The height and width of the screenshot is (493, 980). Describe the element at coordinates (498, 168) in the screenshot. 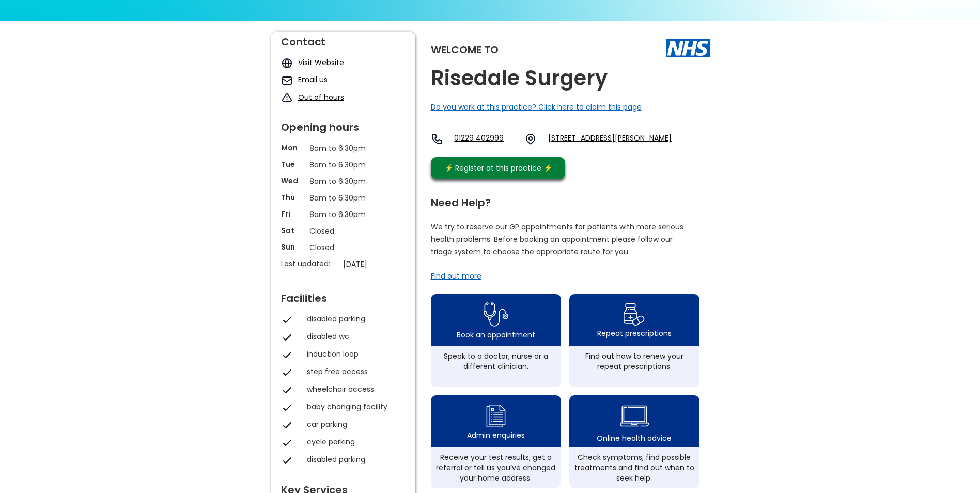

I see `a: ⚡️ Register at this practice ⚡️` at that location.